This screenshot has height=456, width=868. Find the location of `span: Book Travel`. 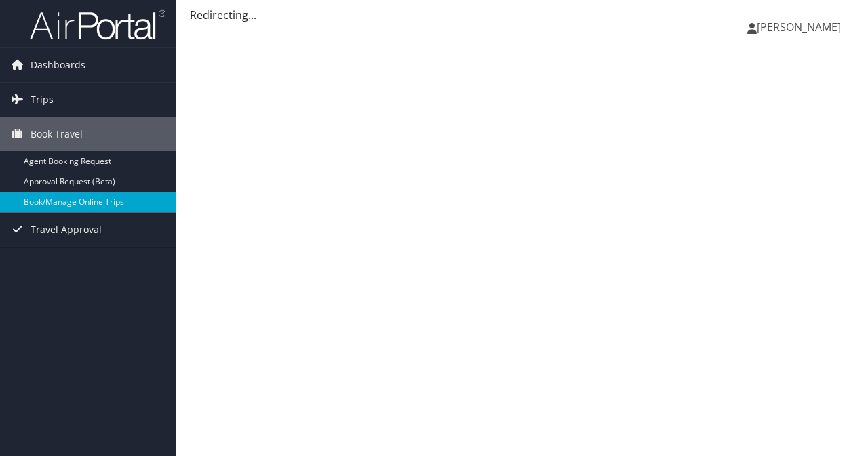

span: Book Travel is located at coordinates (57, 134).